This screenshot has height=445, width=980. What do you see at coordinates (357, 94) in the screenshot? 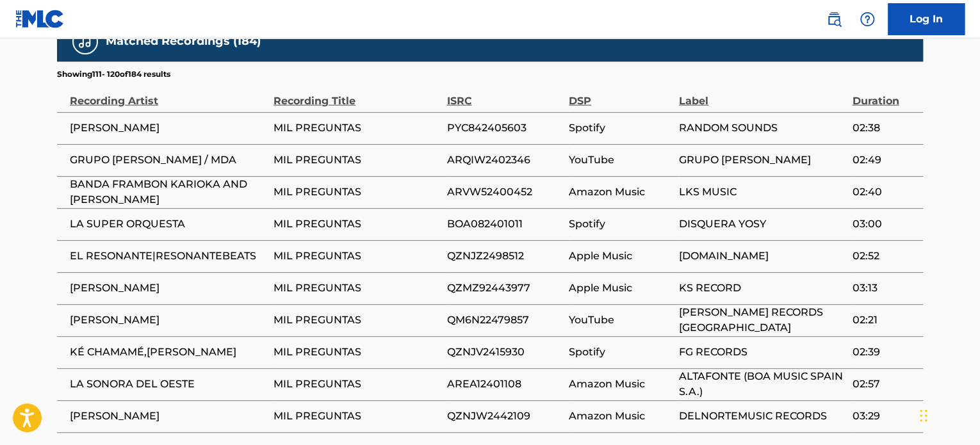
I see `div: Recording Title` at bounding box center [357, 94].